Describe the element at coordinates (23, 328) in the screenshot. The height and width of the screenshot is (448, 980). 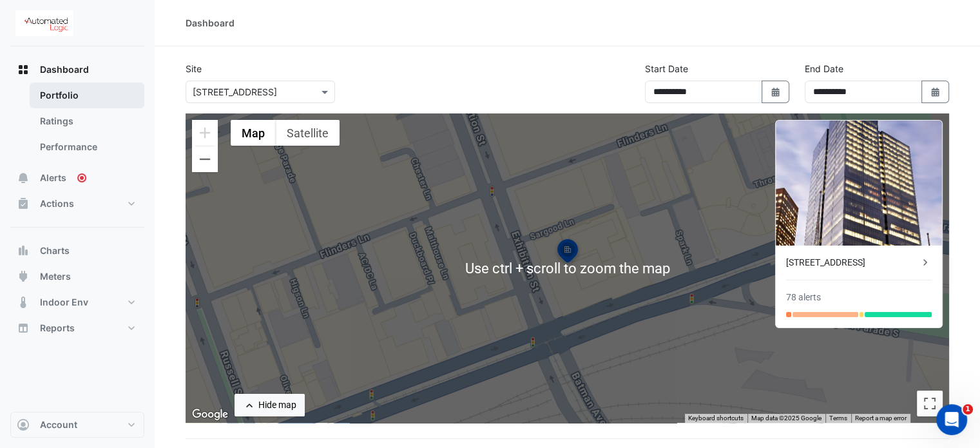
I see `app-icon: Reports` at that location.